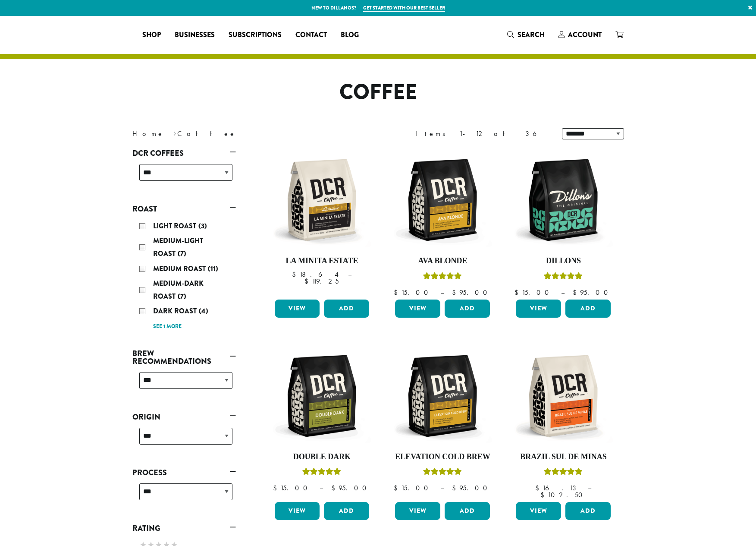  Describe the element at coordinates (557, 488) in the screenshot. I see `bdi: 16.13` at that location.